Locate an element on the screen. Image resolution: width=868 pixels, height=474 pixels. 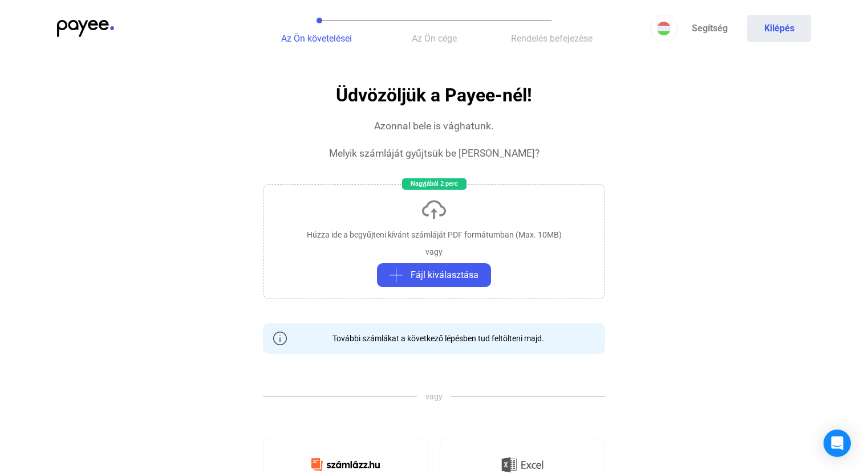
img: info-grey-outline is located at coordinates (280, 339).